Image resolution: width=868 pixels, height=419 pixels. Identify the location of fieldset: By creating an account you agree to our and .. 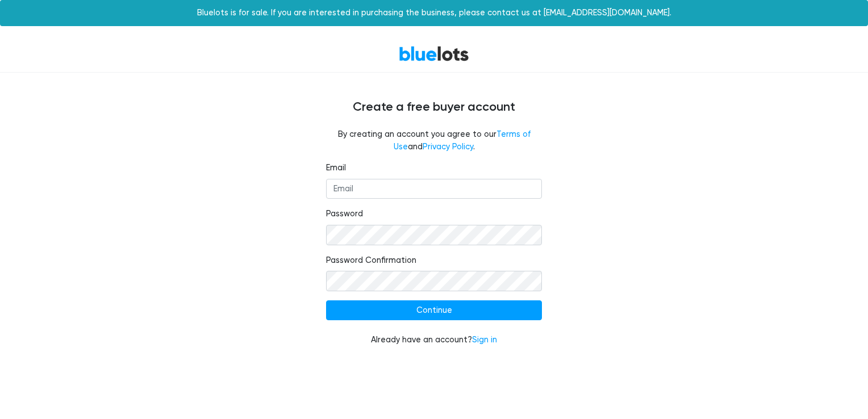
(434, 140).